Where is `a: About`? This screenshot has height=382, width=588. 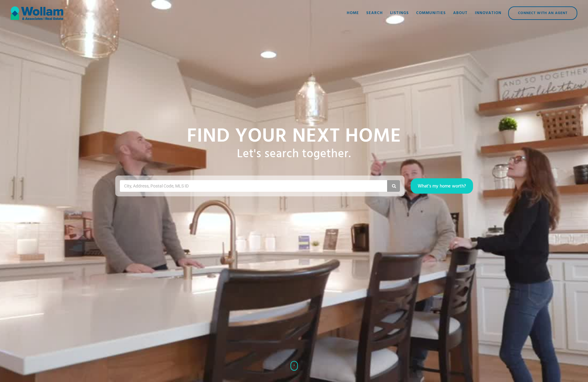 a: About is located at coordinates (460, 13).